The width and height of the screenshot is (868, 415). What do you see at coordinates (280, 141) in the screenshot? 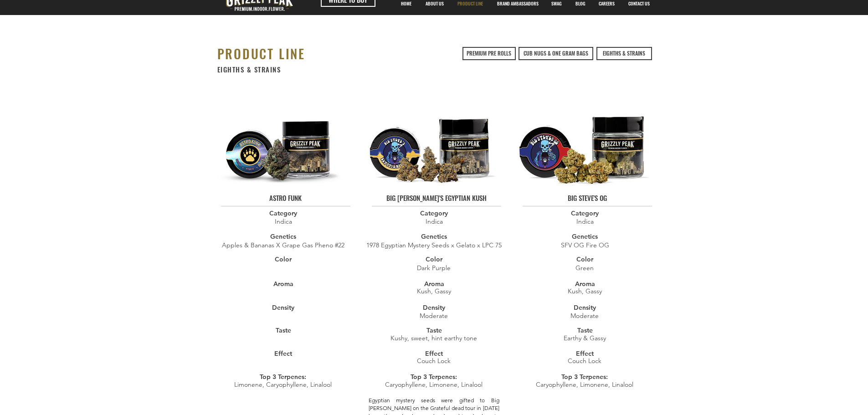
I see `img: ASTRO FUNK` at bounding box center [280, 141].